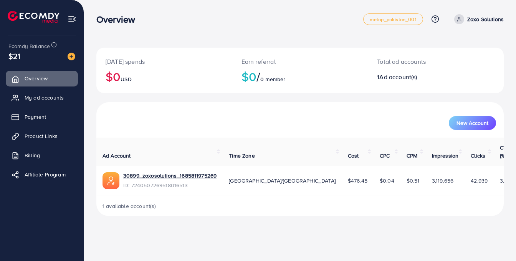  What do you see at coordinates (242, 156) in the screenshot?
I see `span: Time Zone` at bounding box center [242, 156].